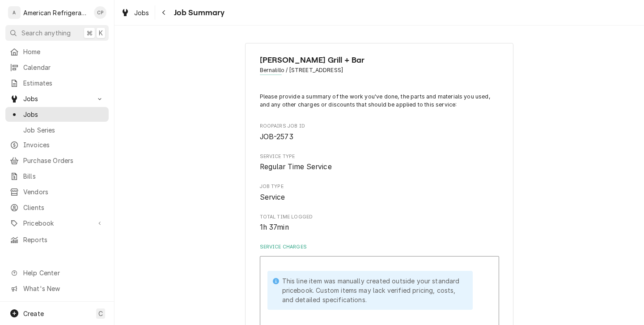 The height and width of the screenshot is (325, 644). What do you see at coordinates (101, 33) in the screenshot?
I see `span: K` at bounding box center [101, 33].